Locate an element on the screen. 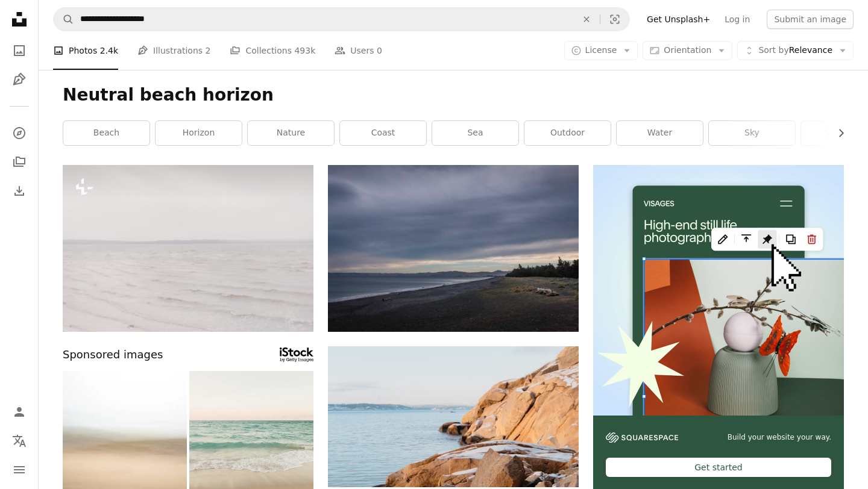 The image size is (868, 489). a: Log in / Sign up is located at coordinates (19, 412).